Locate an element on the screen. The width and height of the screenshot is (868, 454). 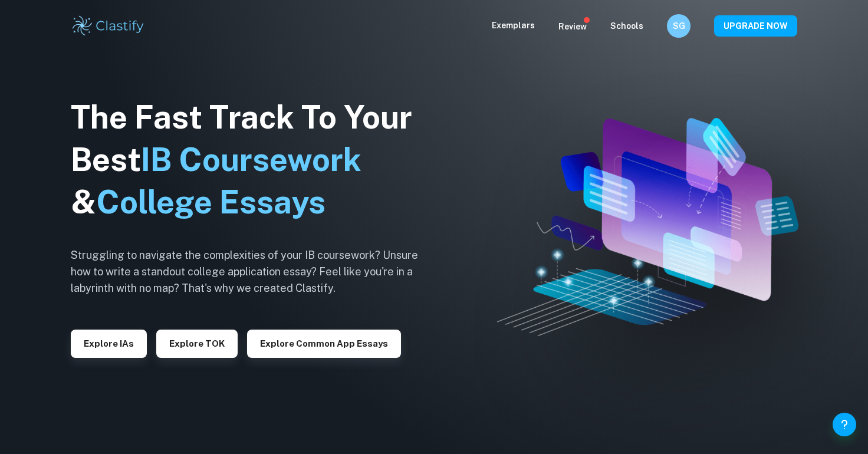
button: SG is located at coordinates (679, 26).